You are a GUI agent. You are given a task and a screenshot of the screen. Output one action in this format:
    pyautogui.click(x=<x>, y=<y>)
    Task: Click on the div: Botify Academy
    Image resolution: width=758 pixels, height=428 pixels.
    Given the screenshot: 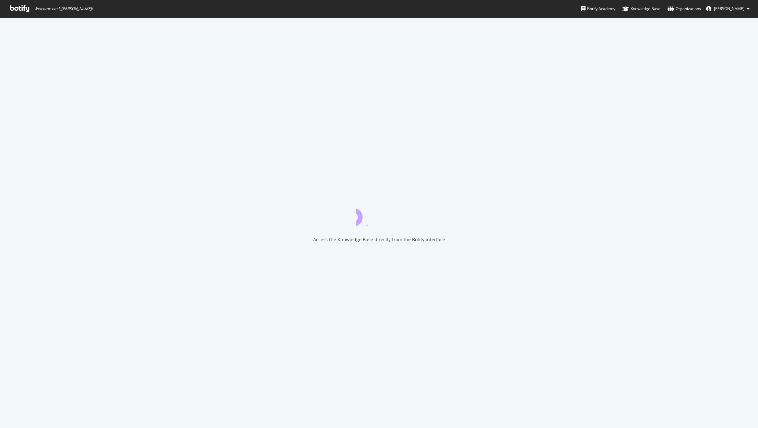 What is the action you would take?
    pyautogui.click(x=598, y=9)
    